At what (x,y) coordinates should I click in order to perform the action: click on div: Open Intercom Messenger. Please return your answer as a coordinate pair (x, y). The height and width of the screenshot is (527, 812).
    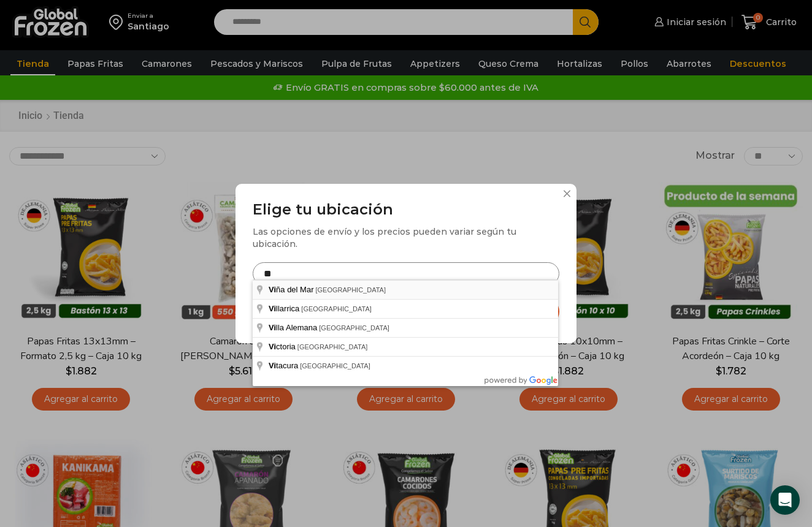
    Looking at the image, I should click on (785, 500).